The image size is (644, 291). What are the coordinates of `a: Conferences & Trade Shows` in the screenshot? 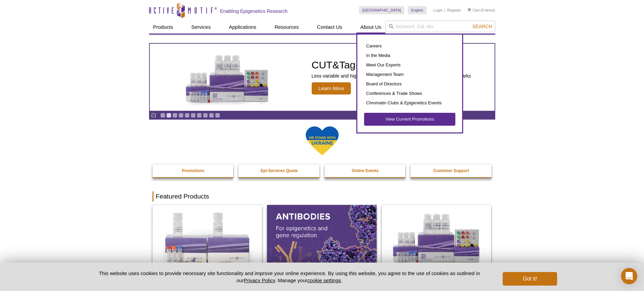 It's located at (409, 94).